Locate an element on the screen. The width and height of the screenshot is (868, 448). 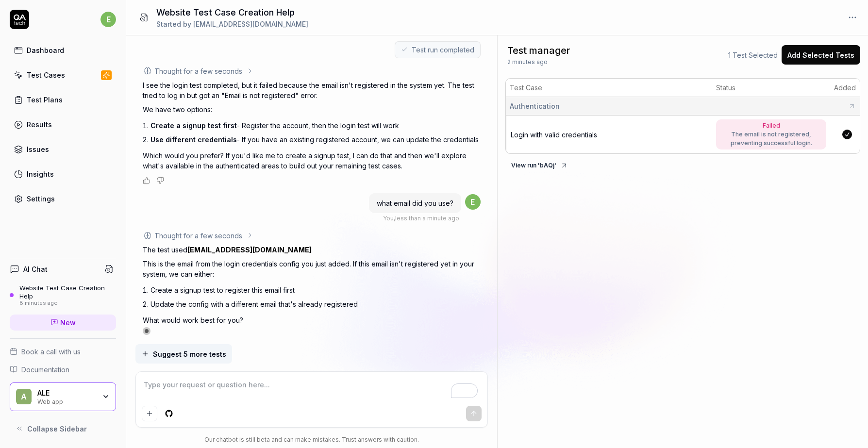
a: Login with valid credentials is located at coordinates (554, 134).